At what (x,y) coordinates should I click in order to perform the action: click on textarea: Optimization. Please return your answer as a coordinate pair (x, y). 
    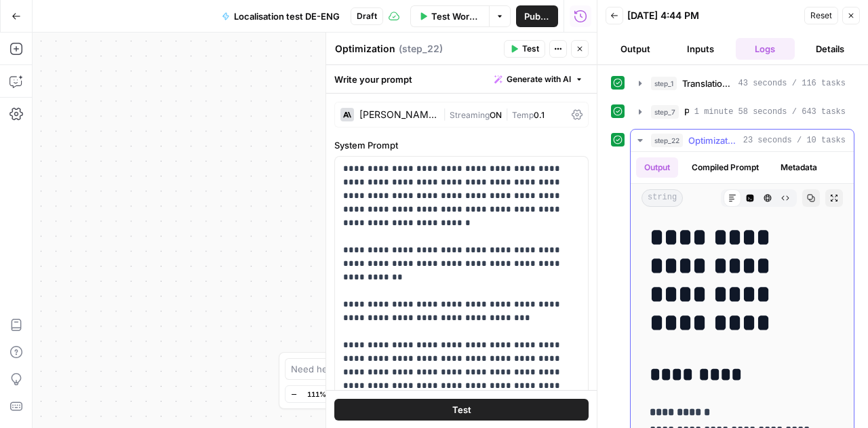
    Looking at the image, I should click on (365, 49).